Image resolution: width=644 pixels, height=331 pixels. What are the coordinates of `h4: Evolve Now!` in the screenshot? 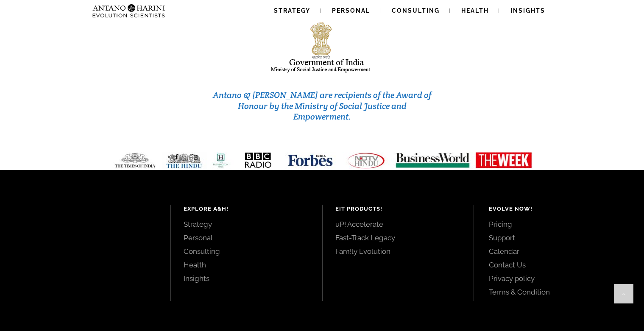 It's located at (557, 209).